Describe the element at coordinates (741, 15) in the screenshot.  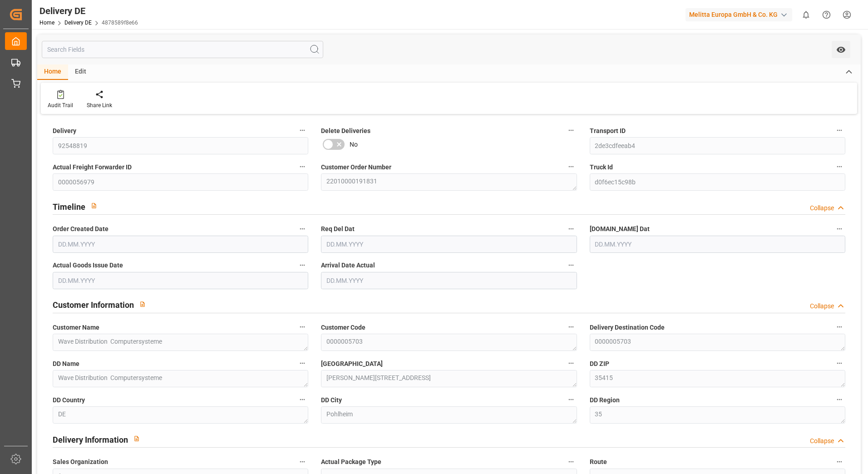
I see `button: Melitta Europa GmbH & Co. KG` at that location.